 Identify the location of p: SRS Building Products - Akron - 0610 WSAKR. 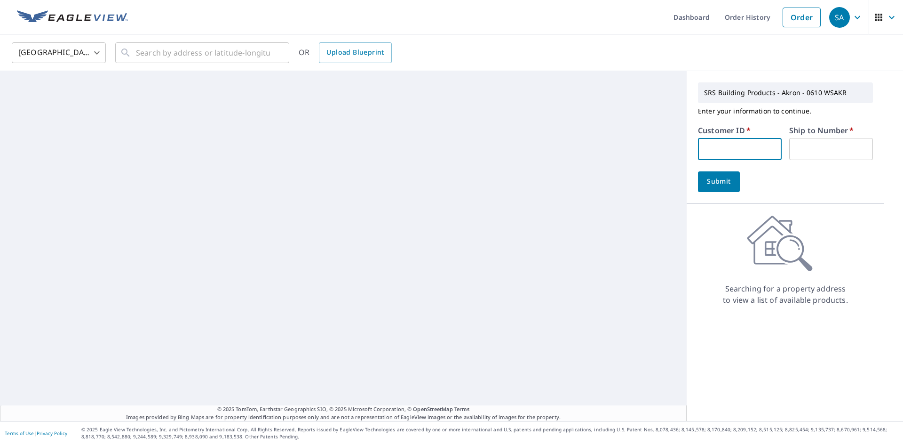
(786, 93).